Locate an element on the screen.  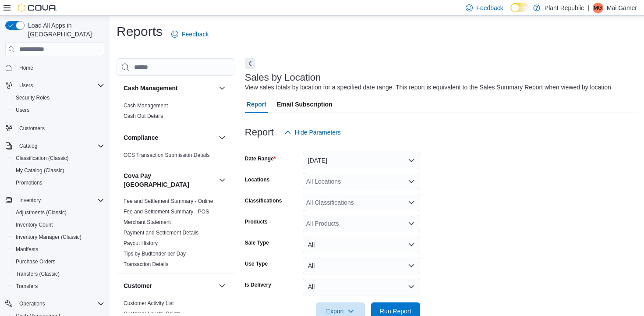
a: Customers is located at coordinates (32, 128).